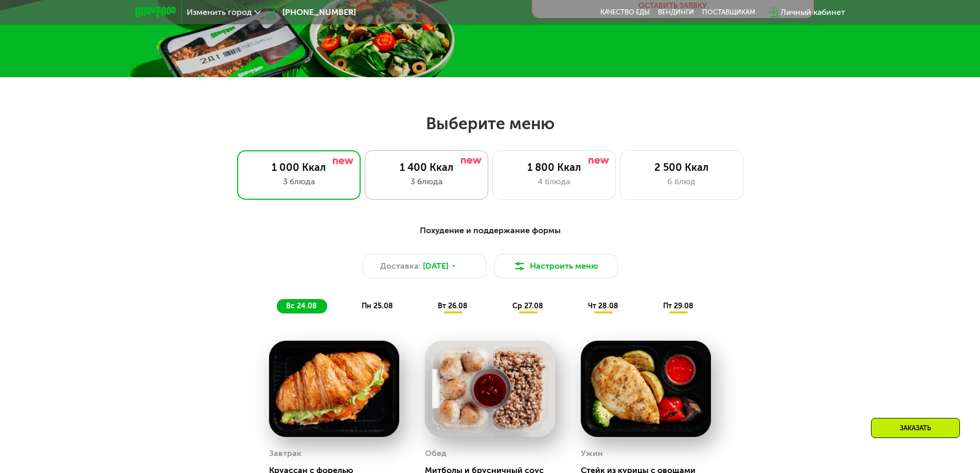 The width and height of the screenshot is (980, 473). Describe the element at coordinates (592, 453) in the screenshot. I see `div: Ужин` at that location.